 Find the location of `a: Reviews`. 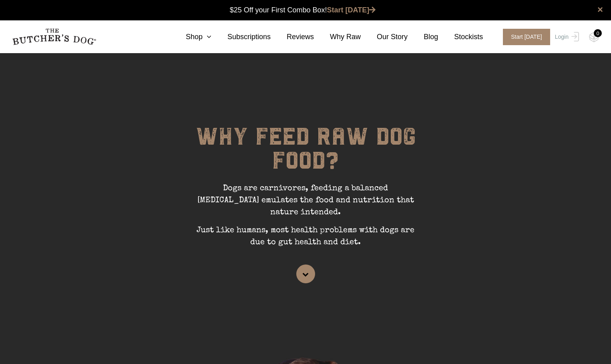

a: Reviews is located at coordinates (292, 37).